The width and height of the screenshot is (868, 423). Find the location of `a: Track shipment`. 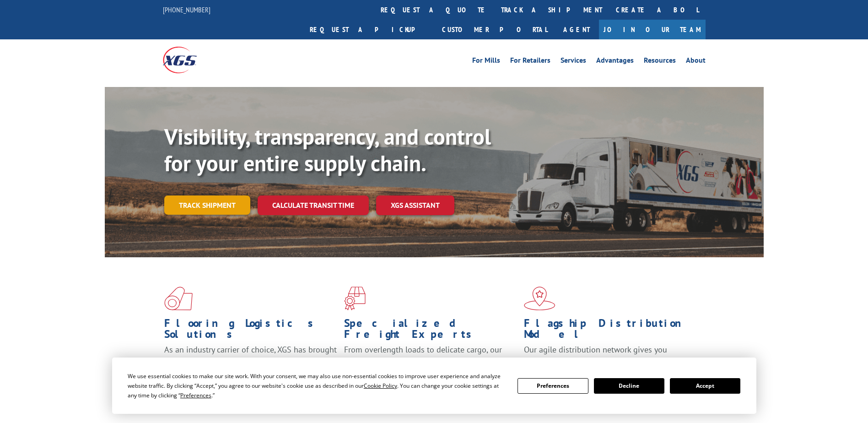

a: Track shipment is located at coordinates (207, 205).